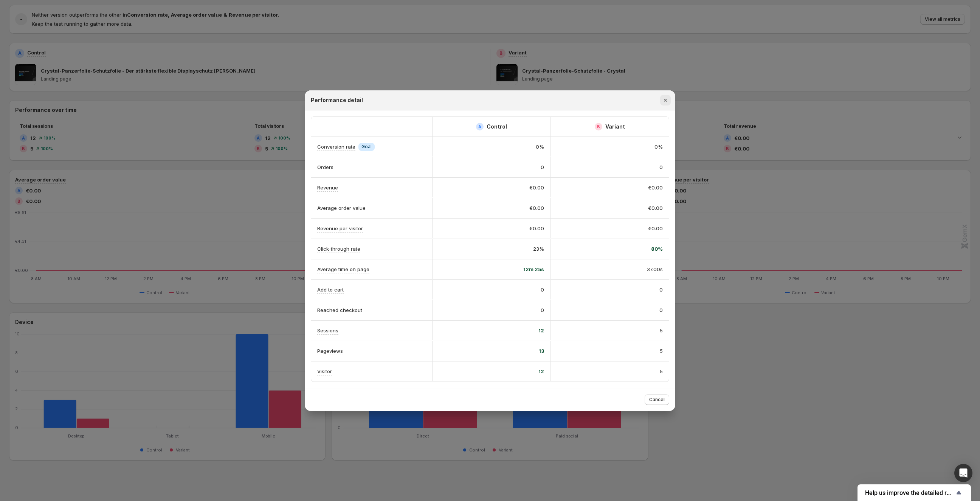  What do you see at coordinates (657, 249) in the screenshot?
I see `span: 80%` at bounding box center [657, 249].